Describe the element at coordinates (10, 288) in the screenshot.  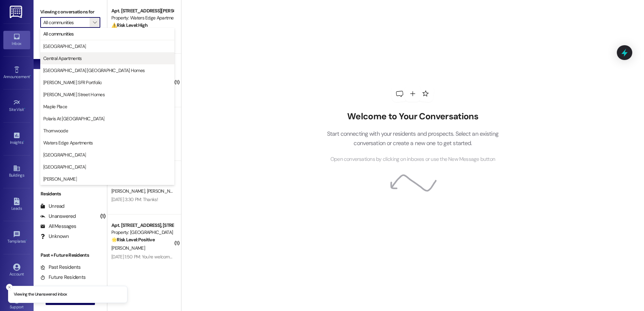
I see `button: Close toast` at that location.